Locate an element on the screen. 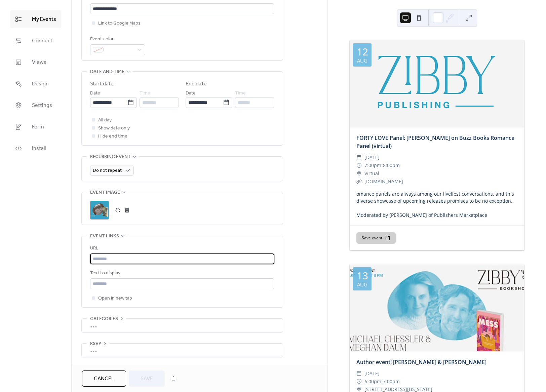 This screenshot has height=392, width=546. span: Settings is located at coordinates (42, 105).